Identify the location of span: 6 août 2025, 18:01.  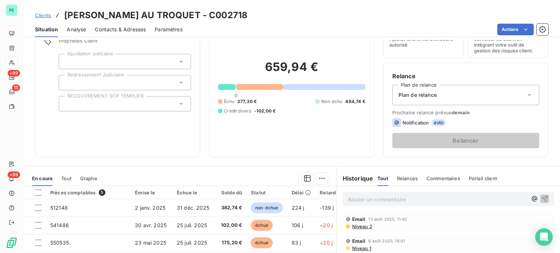
(386, 241).